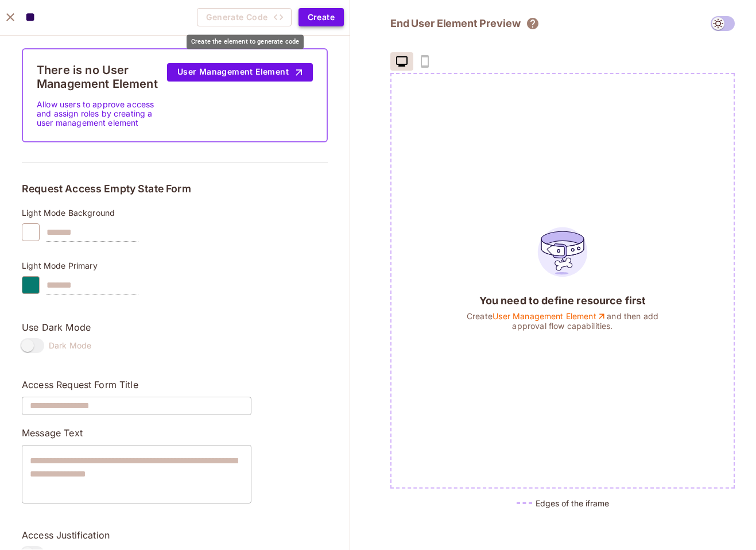 This screenshot has width=756, height=550. I want to click on span: Create the element to generate code, so click(244, 17).